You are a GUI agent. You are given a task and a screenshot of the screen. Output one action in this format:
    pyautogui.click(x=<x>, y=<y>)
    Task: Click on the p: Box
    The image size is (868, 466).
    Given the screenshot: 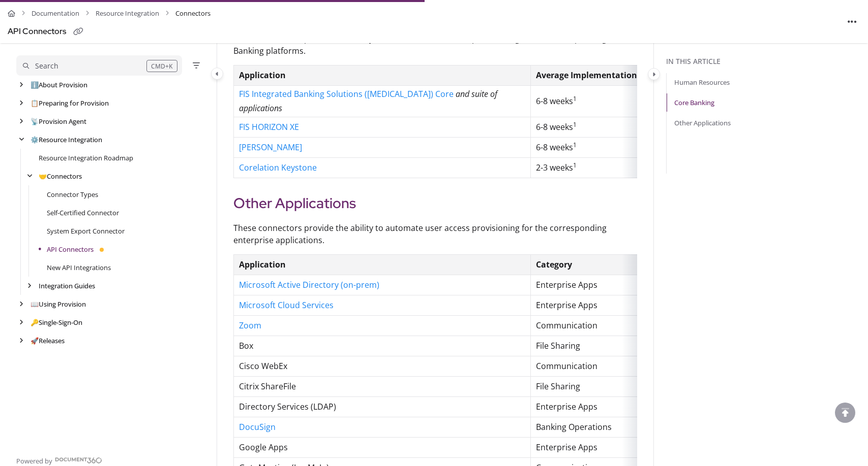 What is the action you would take?
    pyautogui.click(x=382, y=346)
    